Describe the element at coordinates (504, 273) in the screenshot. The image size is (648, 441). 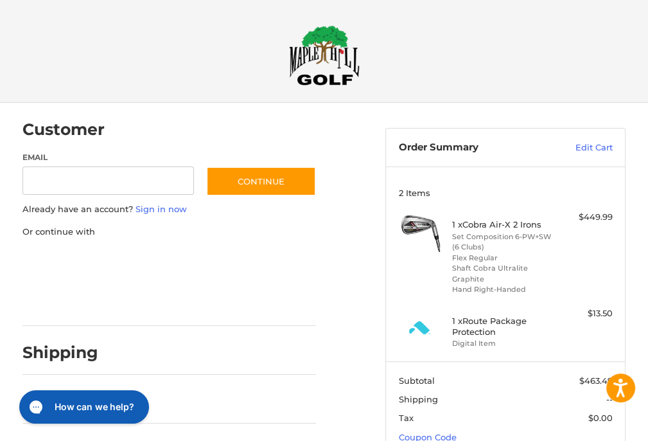
I see `li: Shaft Cobra Ultralite Graphite` at that location.